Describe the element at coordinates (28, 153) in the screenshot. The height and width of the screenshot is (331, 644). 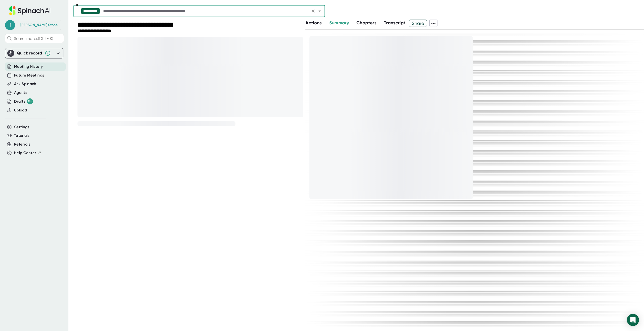
I see `button: Help Center` at that location.